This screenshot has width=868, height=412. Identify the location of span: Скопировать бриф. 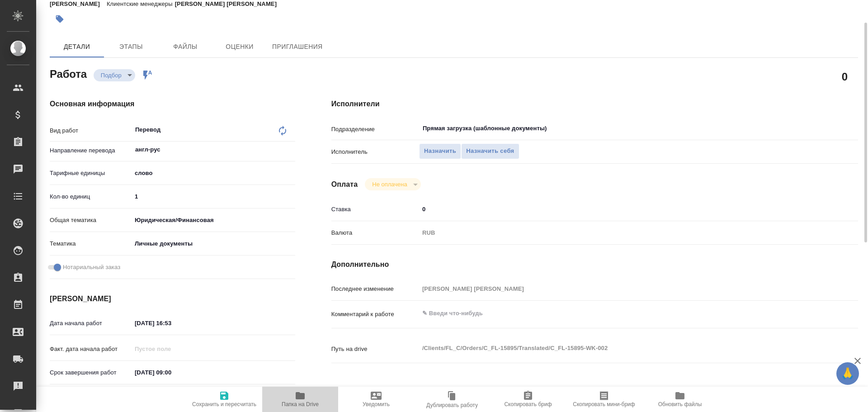
(528, 405).